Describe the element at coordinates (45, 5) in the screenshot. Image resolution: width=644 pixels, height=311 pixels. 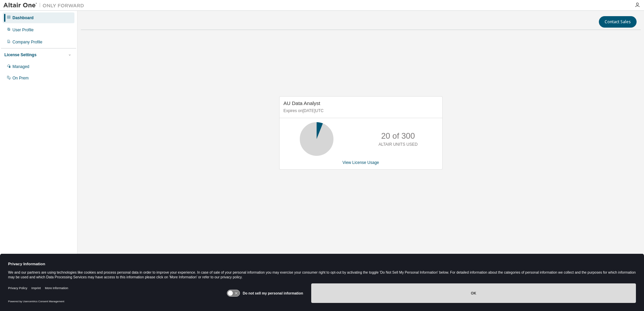
I see `img: Altair One` at that location.